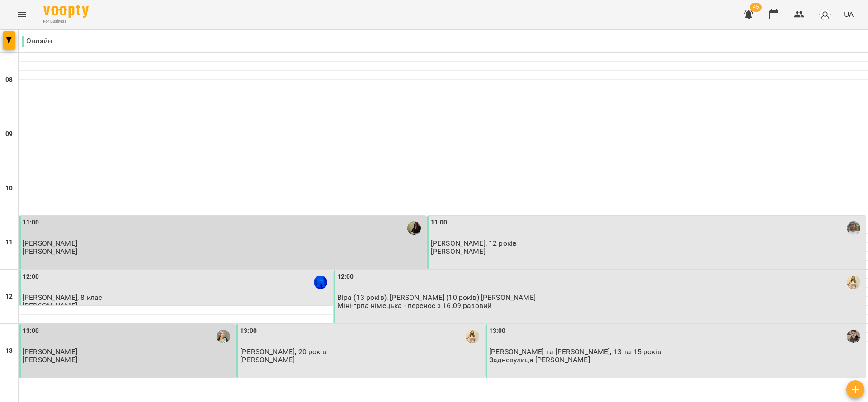 The width and height of the screenshot is (868, 402). Describe the element at coordinates (854, 336) in the screenshot. I see `img: Задневулиця Кирило Владиславович` at that location.